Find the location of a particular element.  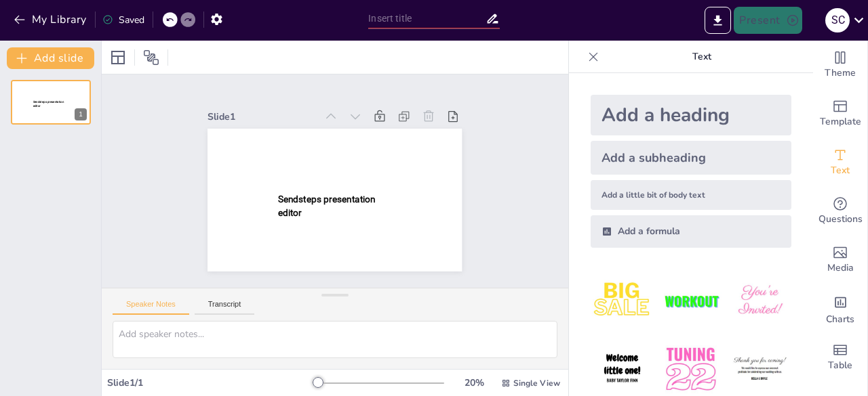

div: Add ready made slides is located at coordinates (840, 114).